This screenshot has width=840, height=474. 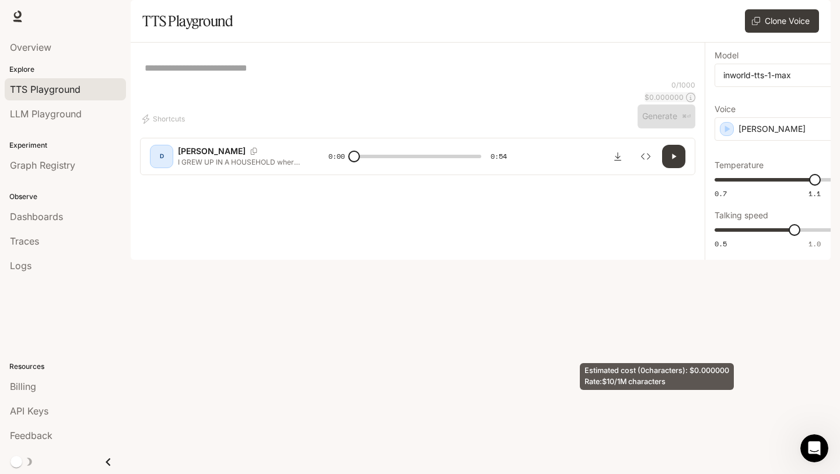 What do you see at coordinates (742, 215) in the screenshot?
I see `p: Talking speed` at bounding box center [742, 215].